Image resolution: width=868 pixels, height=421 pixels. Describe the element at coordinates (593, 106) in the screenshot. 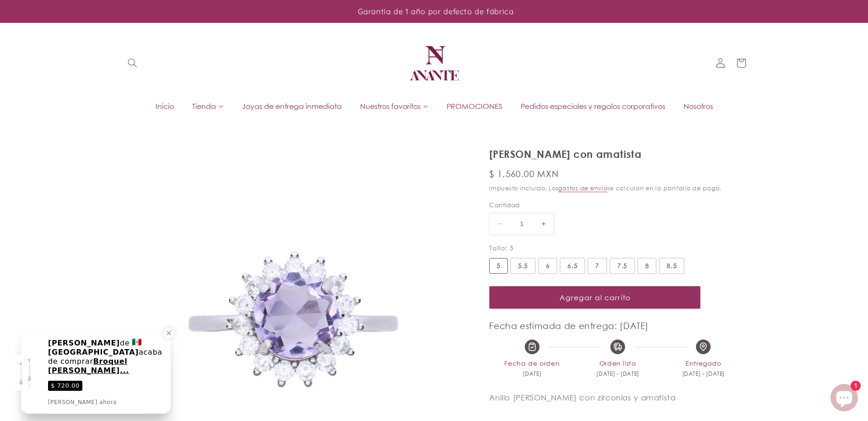

I see `span: Pedidos especiales y regalos corporativos` at that location.